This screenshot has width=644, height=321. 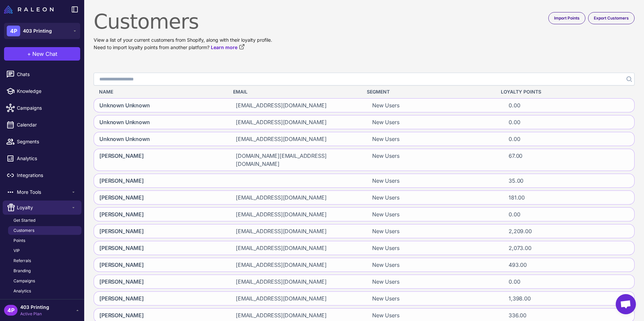 I want to click on h1: Customers, so click(x=364, y=21).